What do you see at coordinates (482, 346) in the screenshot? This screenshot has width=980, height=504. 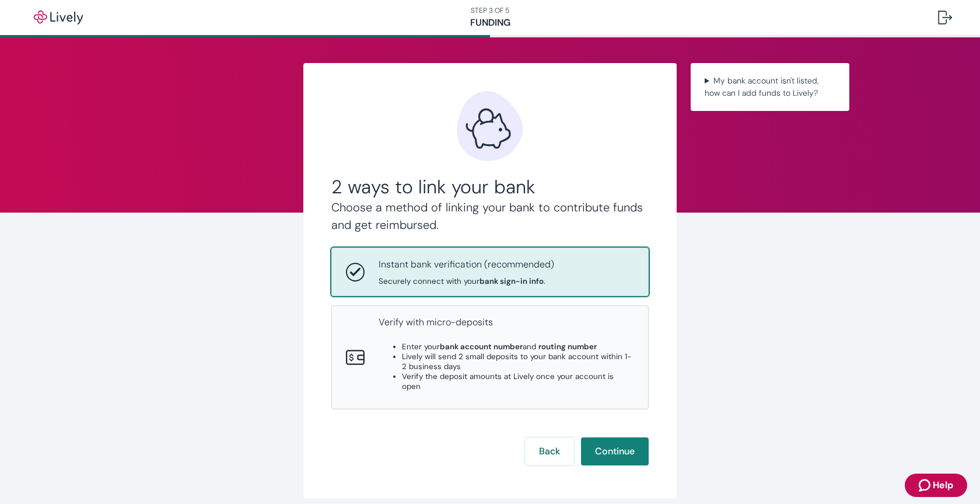 I see `strong: bank account number` at bounding box center [482, 346].